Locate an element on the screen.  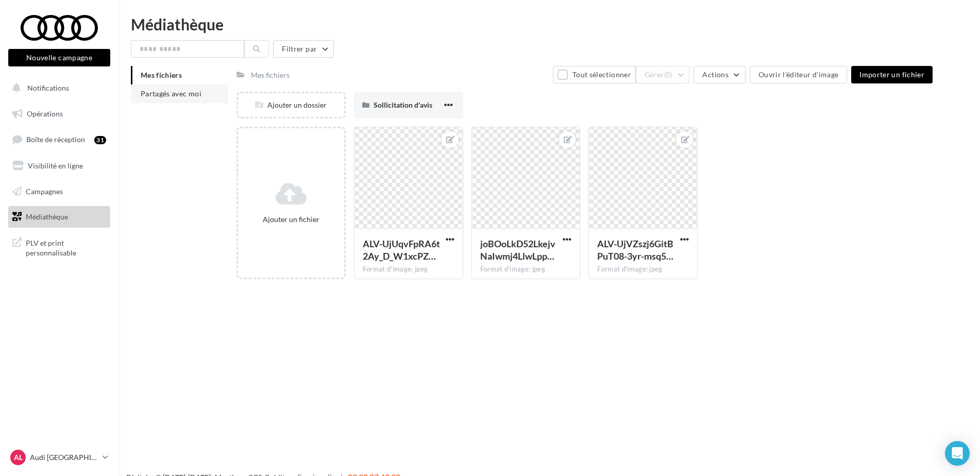
button: Ouvrir l'éditeur d'image is located at coordinates (798, 75).